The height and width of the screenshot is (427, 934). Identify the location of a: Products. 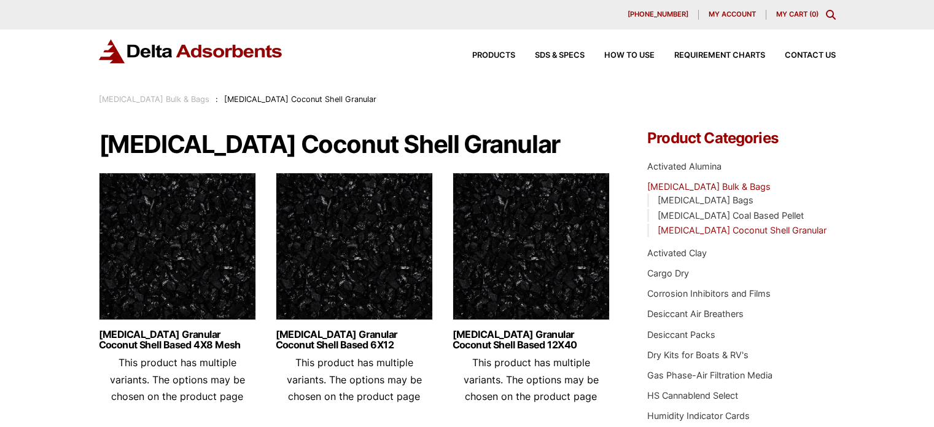
(484, 55).